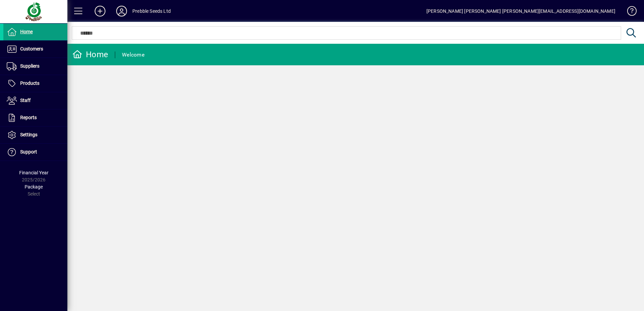 The image size is (644, 311). Describe the element at coordinates (628, 12) in the screenshot. I see `a: Knowledge Base` at that location.